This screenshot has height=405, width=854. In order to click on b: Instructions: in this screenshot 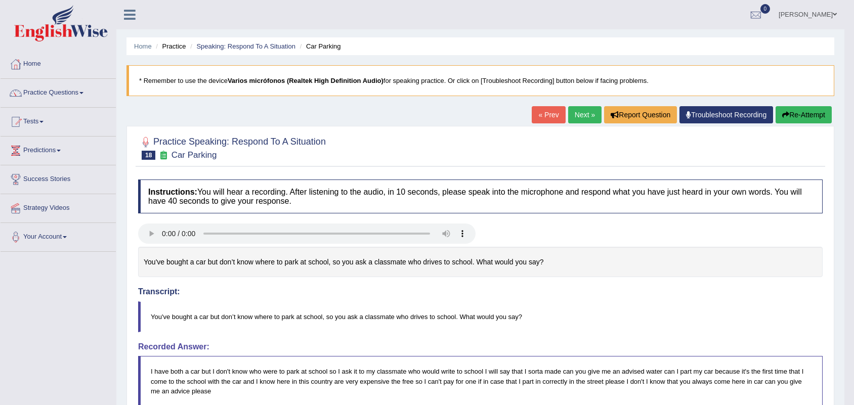, I will do `click(173, 192)`.